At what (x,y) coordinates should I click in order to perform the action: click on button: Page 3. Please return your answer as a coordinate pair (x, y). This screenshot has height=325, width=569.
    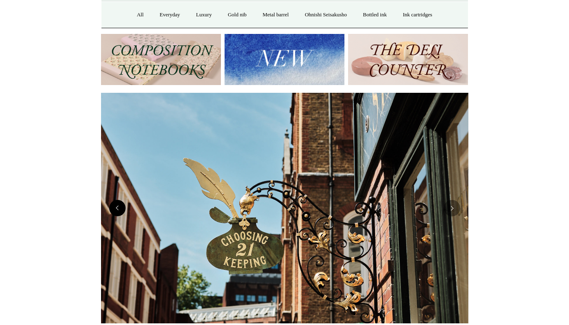
    Looking at the image, I should click on (297, 322).